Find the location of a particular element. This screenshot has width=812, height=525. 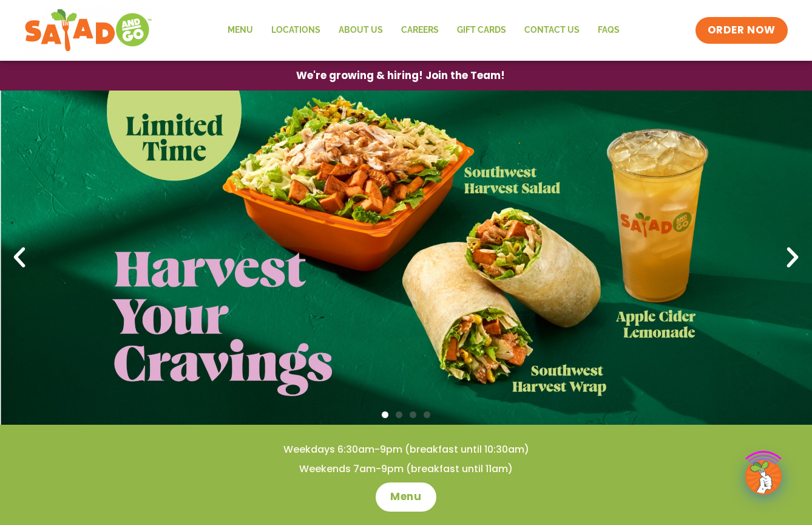

h4: Weekdays 6:30am-9pm (breakfast until 10:30am) is located at coordinates (406, 449).